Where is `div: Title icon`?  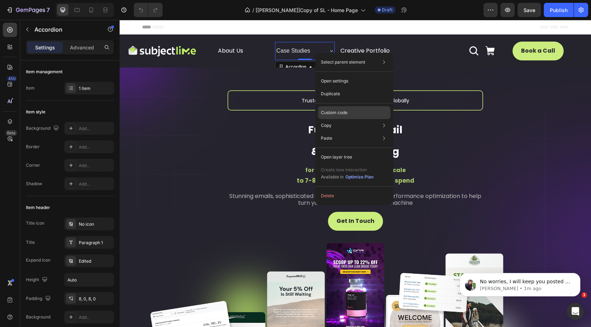 div: Title icon is located at coordinates (35, 223).